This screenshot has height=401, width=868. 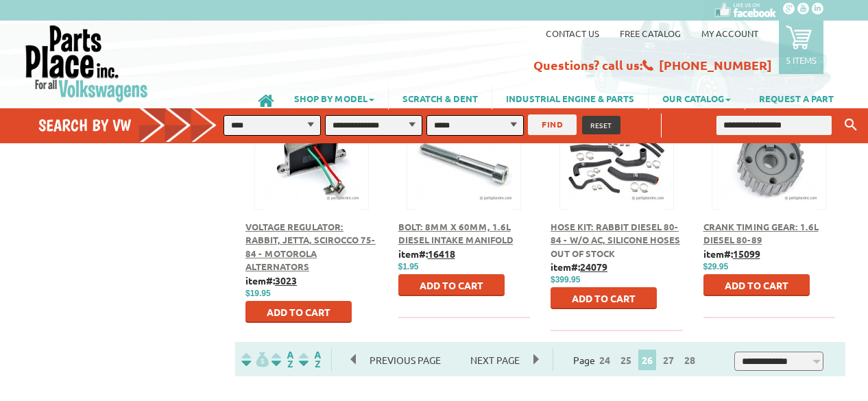 I want to click on a: Bolt: 8mm x 60mm, 1.6L Diesel Intake Manifold, so click(x=456, y=233).